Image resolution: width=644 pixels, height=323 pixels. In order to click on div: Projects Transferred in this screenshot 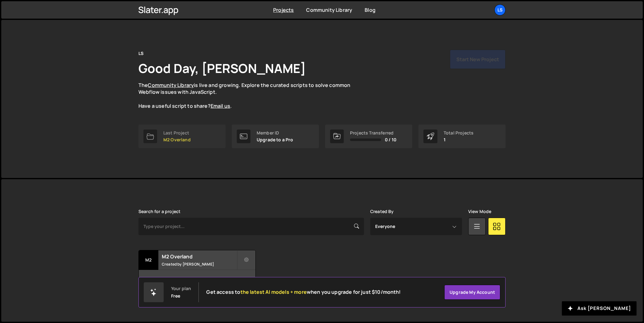, I will do `click(373, 133)`.